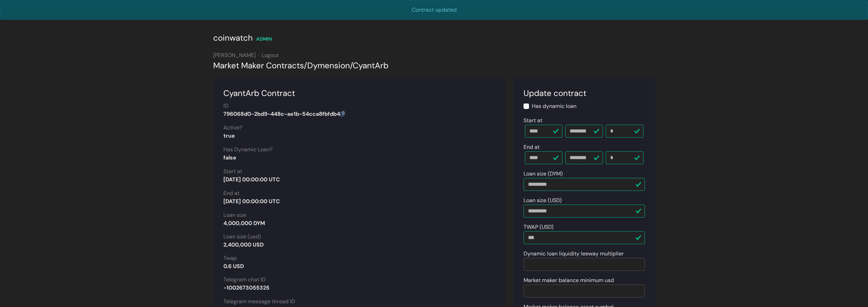 This screenshot has height=307, width=868. I want to click on label: ID, so click(226, 106).